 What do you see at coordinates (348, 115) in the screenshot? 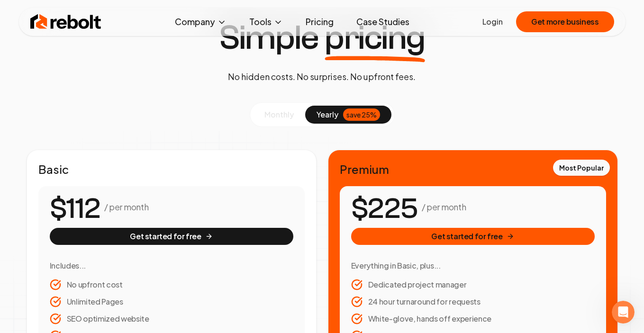
I see `button: yearlysave 25%` at bounding box center [348, 115].